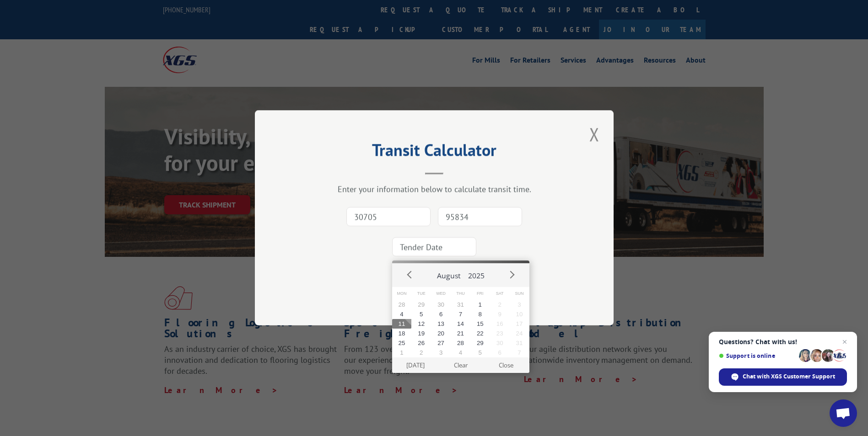 The height and width of the screenshot is (436, 868). Describe the element at coordinates (449, 274) in the screenshot. I see `button: August` at that location.